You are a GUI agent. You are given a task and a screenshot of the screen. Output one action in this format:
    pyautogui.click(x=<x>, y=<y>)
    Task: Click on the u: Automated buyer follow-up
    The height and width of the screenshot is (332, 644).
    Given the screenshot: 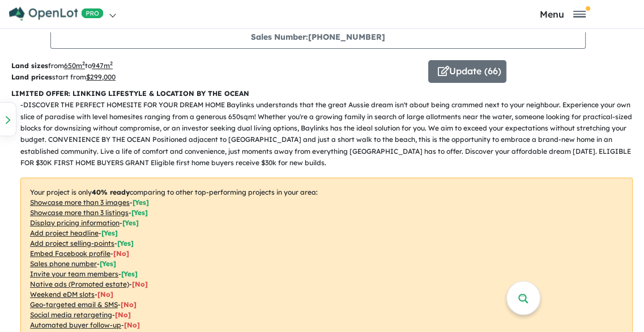 What is the action you would take?
    pyautogui.click(x=75, y=324)
    